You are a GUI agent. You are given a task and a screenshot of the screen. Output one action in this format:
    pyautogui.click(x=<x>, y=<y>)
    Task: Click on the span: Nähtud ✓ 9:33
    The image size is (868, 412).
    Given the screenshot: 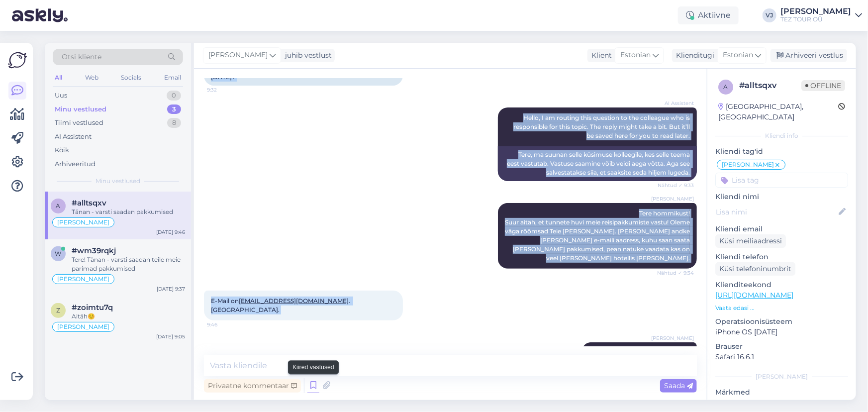 What is the action you would take?
    pyautogui.click(x=675, y=185)
    